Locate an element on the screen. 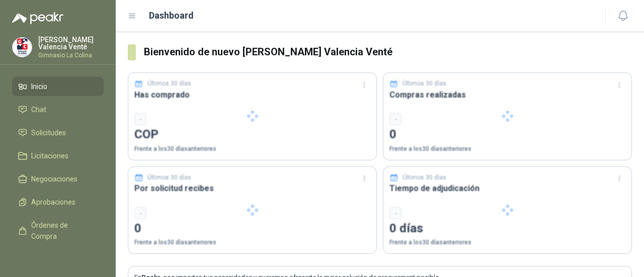 The width and height of the screenshot is (644, 277). a: Chat is located at coordinates (58, 109).